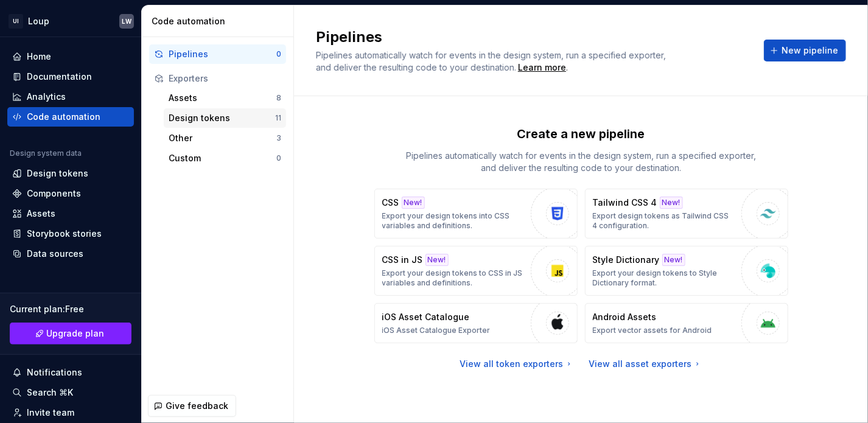  I want to click on a: Data sources, so click(71, 254).